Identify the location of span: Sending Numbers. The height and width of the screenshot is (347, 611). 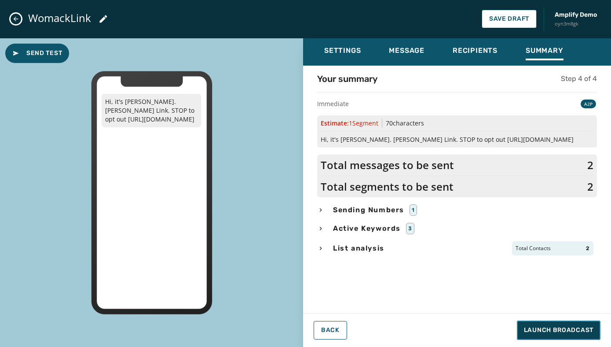
(369, 210).